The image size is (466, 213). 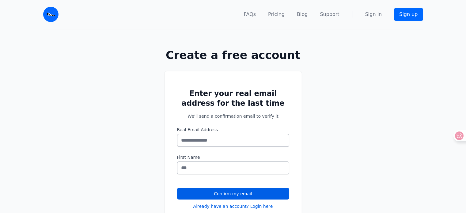 I want to click on a: Sign up, so click(x=408, y=14).